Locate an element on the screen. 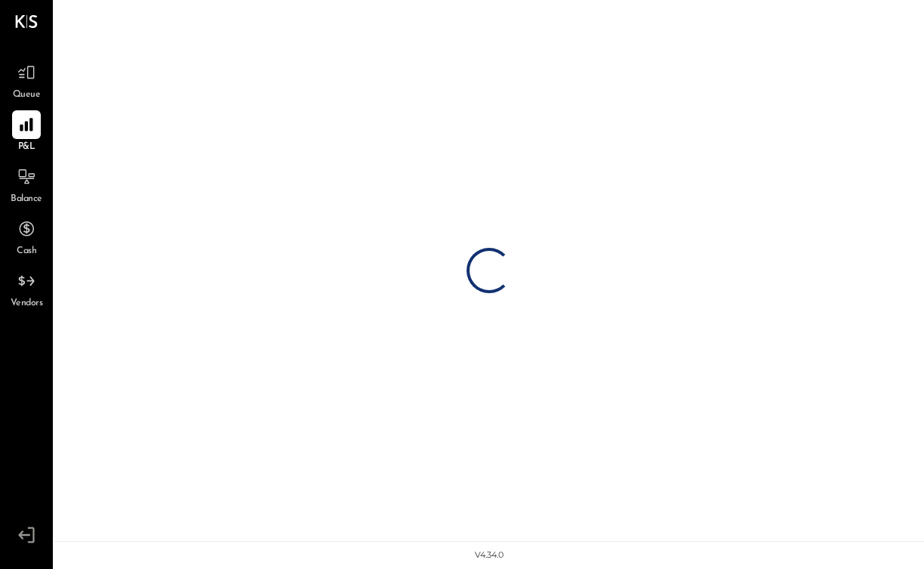 This screenshot has height=569, width=924. span: P&L is located at coordinates (26, 147).